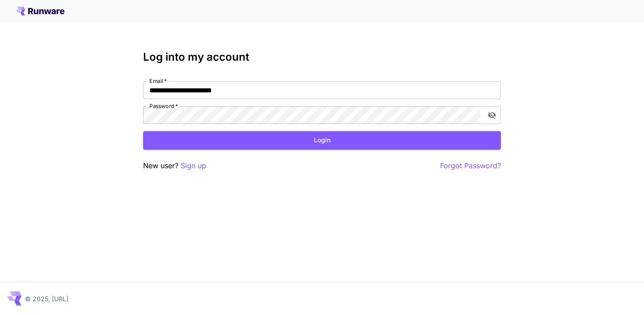  I want to click on label: Password, so click(164, 106).